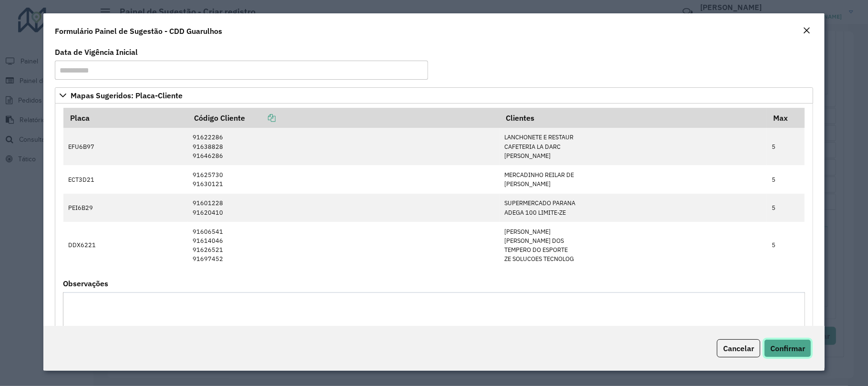 The height and width of the screenshot is (386, 868). I want to click on div: Mapas Sugeridos: Placa-Cliente, so click(434, 245).